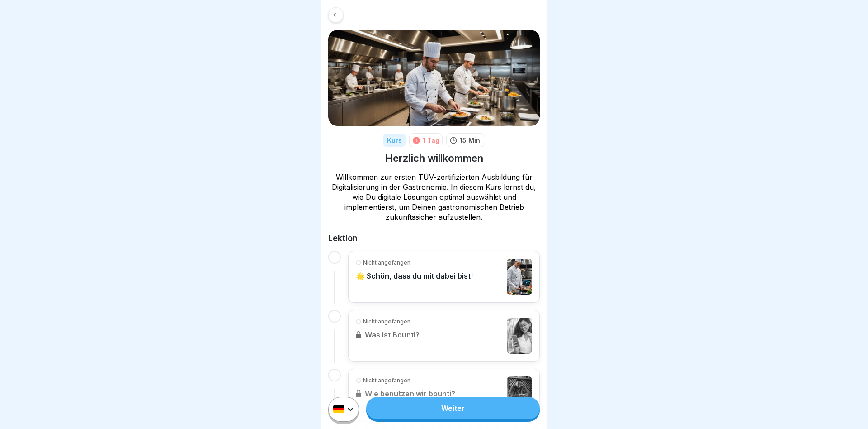 This screenshot has height=429, width=868. Describe the element at coordinates (434, 238) in the screenshot. I see `h2: Lektion` at that location.